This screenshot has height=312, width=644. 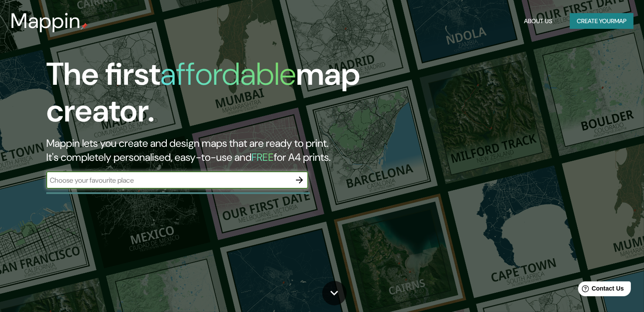 What do you see at coordinates (168, 180) in the screenshot?
I see `input: Choose your favourite place` at bounding box center [168, 180].